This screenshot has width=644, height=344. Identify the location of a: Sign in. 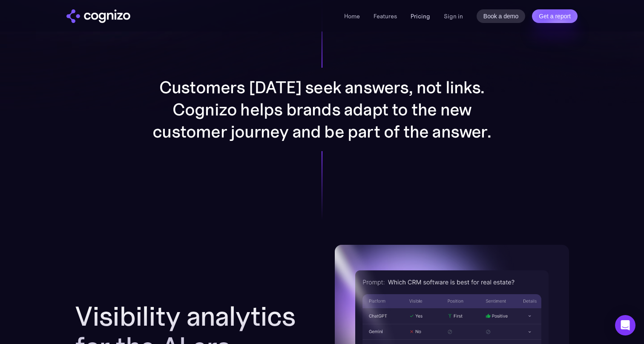
(454, 16).